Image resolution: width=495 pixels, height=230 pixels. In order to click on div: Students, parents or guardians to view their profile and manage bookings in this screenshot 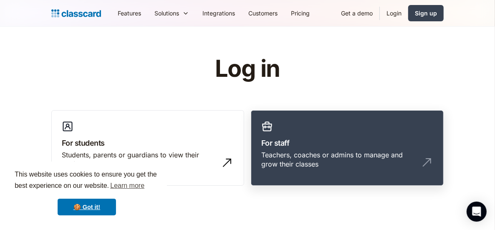, I will do `click(139, 159)`.